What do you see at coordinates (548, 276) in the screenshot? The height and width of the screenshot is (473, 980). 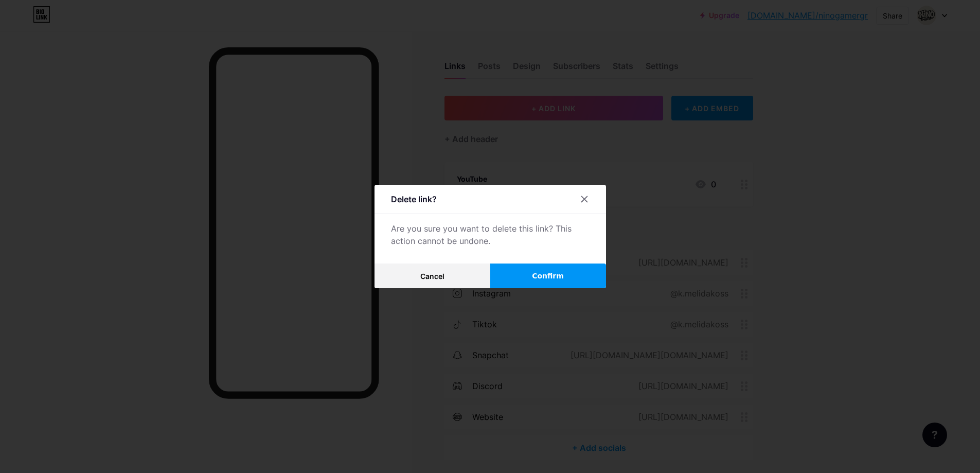 I see `span: Confirm` at bounding box center [548, 276].